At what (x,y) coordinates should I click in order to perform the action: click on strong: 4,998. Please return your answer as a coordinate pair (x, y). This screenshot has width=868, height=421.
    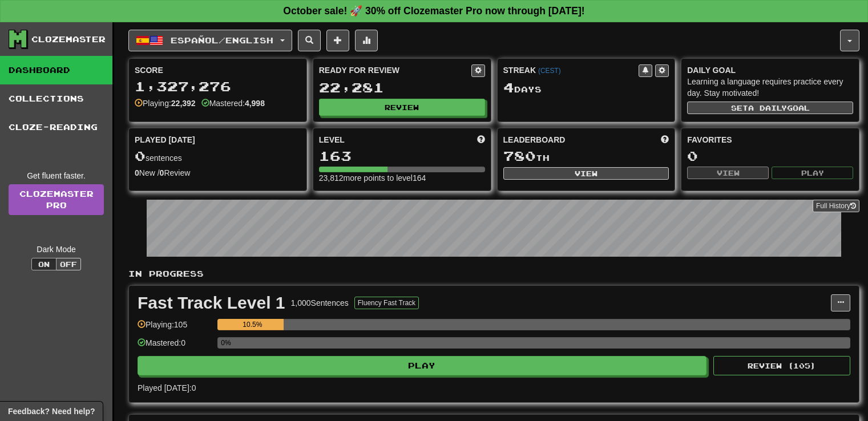
    Looking at the image, I should click on (255, 103).